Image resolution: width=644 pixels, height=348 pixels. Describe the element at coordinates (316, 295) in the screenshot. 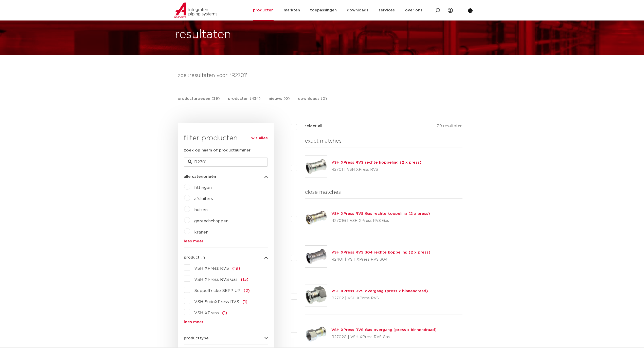

I see `img: Thumbnail for VSH XPress RVS overgang (press x binnendraad)` at that location.